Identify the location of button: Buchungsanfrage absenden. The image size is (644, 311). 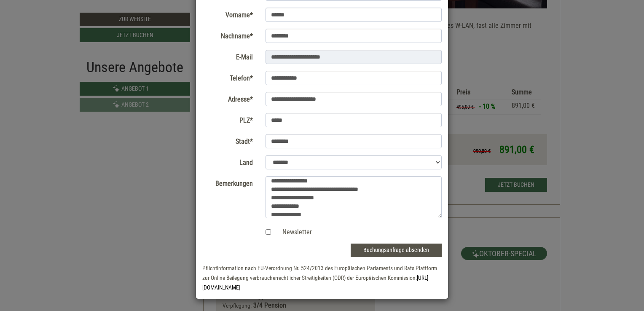
(396, 250).